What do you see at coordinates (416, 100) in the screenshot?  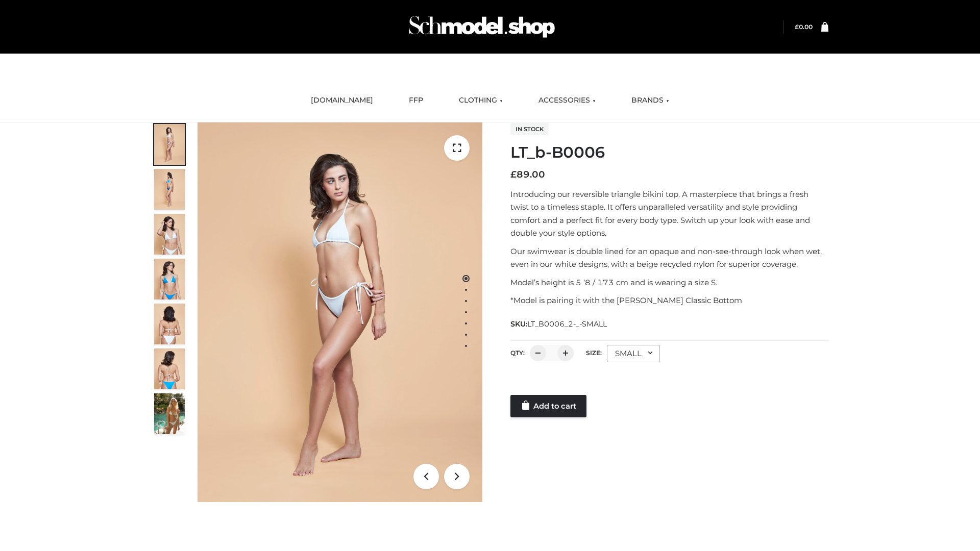 I see `a: FFP` at bounding box center [416, 100].